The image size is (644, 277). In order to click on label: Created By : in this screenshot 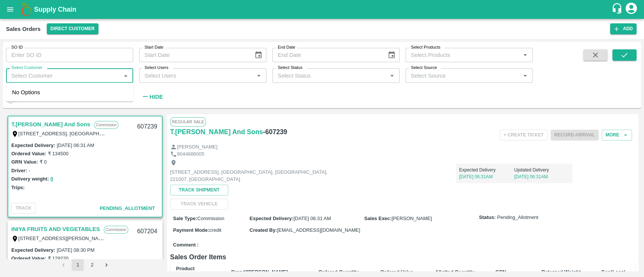, I will do `click(263, 230)`.